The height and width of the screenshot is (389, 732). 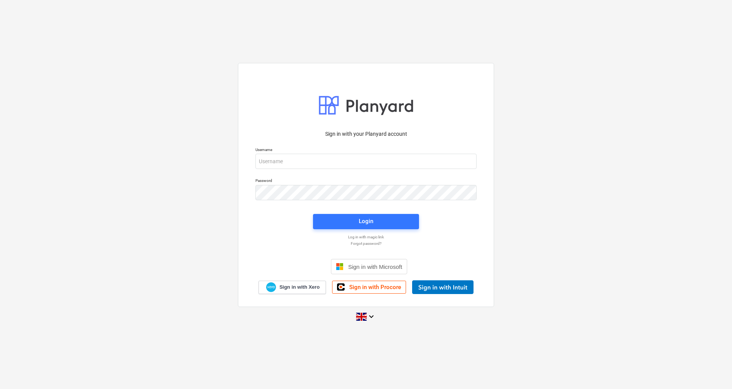 I want to click on a: Sign in with Procore, so click(x=369, y=287).